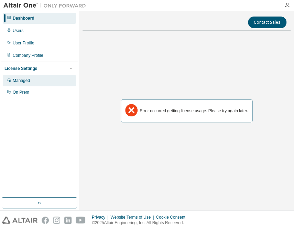 This screenshot has height=230, width=294. I want to click on div: Users, so click(18, 31).